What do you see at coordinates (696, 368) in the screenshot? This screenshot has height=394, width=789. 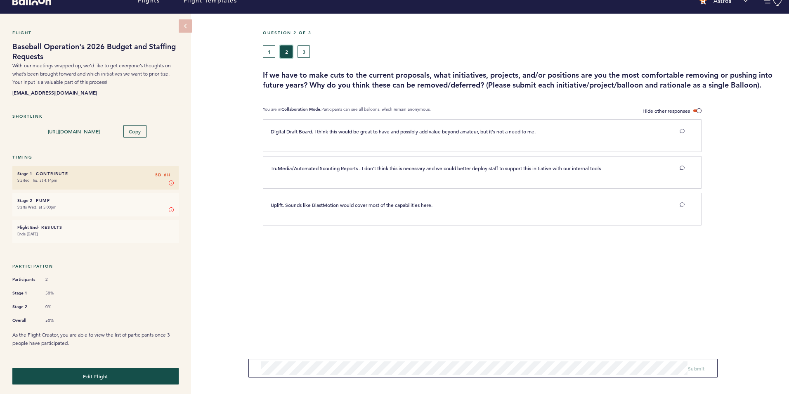 I see `button: Submit` at bounding box center [696, 368].